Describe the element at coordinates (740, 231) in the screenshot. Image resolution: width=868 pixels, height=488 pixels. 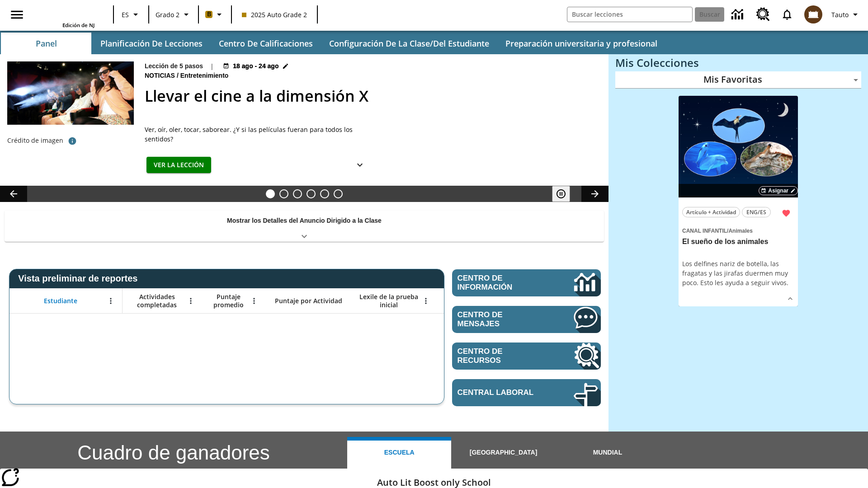
I see `span: Animales` at that location.